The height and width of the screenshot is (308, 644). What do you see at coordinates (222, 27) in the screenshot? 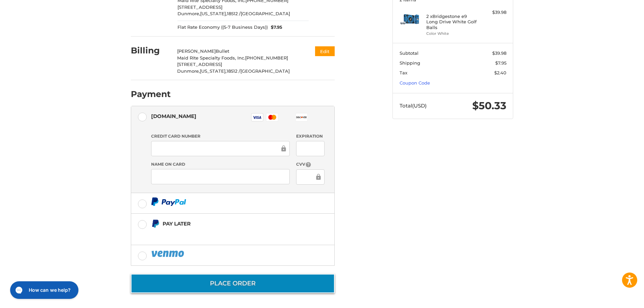
I see `span: Flat Rate Economy ((5-7 Business Days))` at bounding box center [222, 27].